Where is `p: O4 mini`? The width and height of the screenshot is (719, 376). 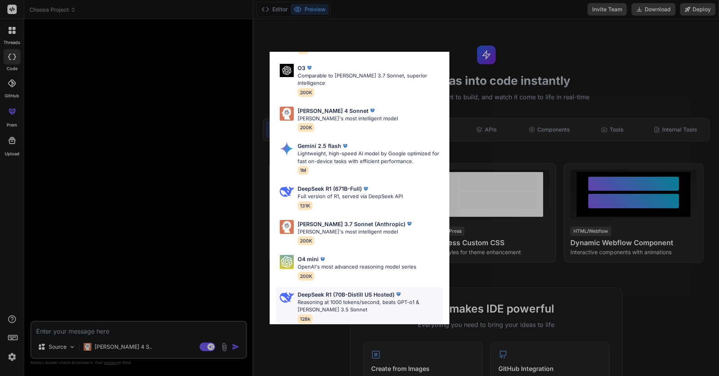 p: O4 mini is located at coordinates (308, 259).